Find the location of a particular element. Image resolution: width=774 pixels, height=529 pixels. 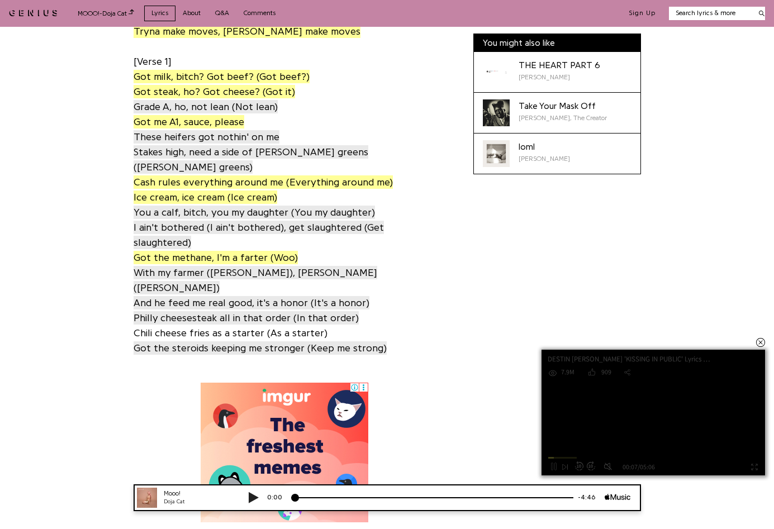

span: I ain't bothered (I ain't bothered), get slaughtered (Get slaughtered) is located at coordinates (259, 235).